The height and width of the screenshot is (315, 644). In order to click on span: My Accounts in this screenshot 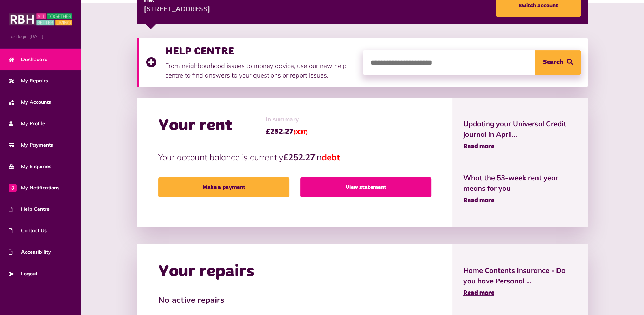, I will do `click(30, 102)`.